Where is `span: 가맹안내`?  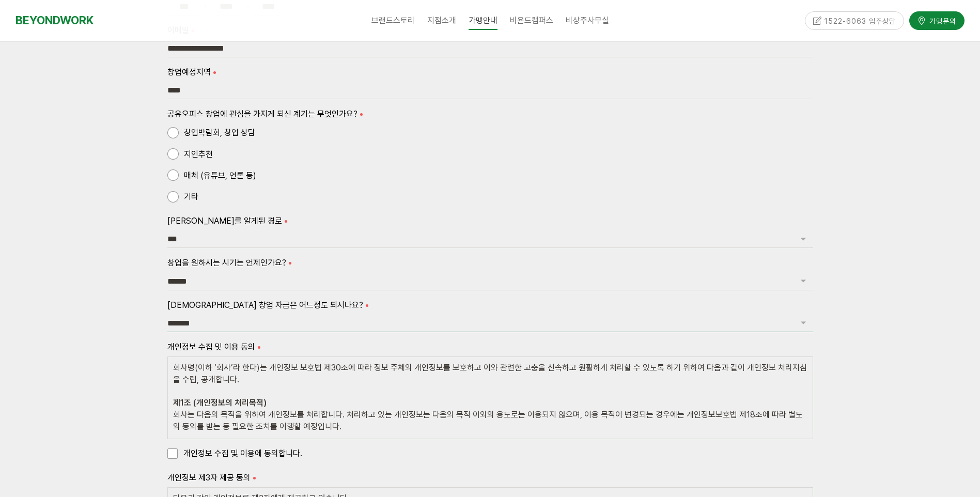
span: 가맹안내 is located at coordinates (484, 20).